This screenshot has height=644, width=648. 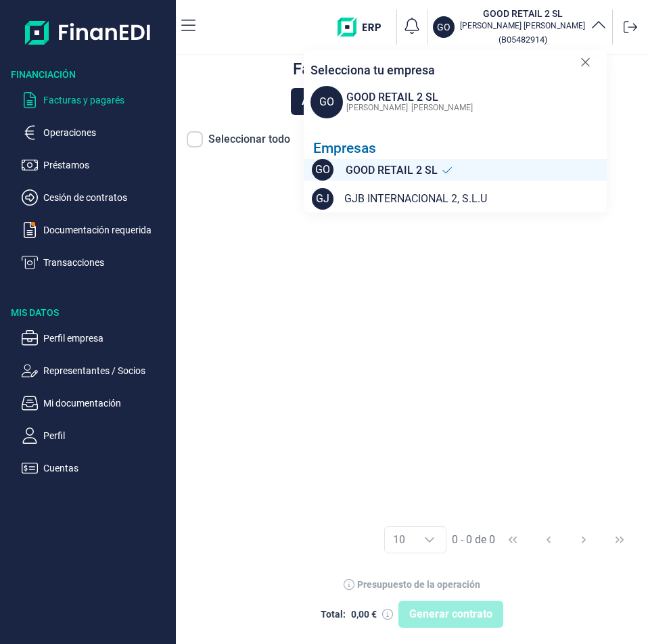 What do you see at coordinates (412, 69) in the screenshot?
I see `div: Facturas y pagarés - sin contrato` at bounding box center [412, 69].